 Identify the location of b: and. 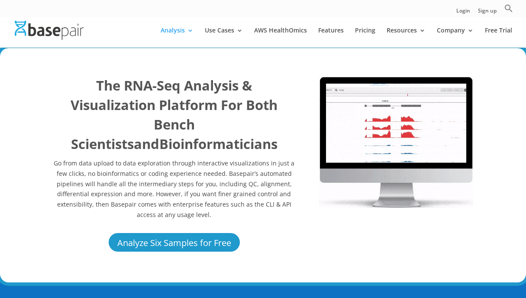
(146, 144).